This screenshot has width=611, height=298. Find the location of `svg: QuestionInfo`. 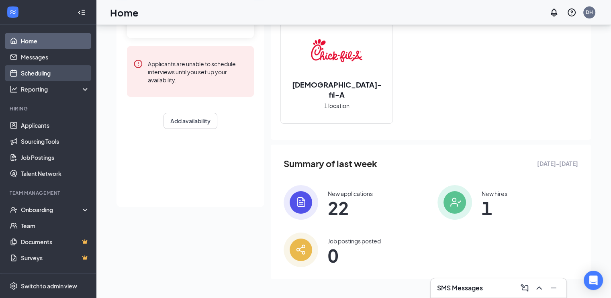

svg: QuestionInfo is located at coordinates (571, 12).